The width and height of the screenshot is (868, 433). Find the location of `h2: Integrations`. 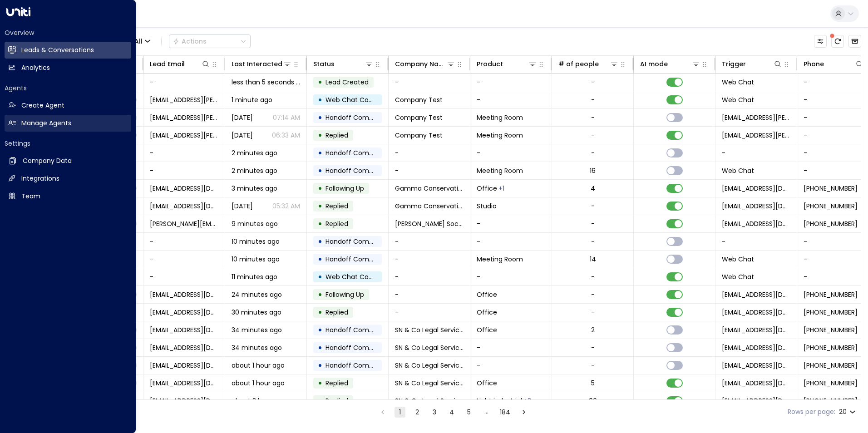

h2: Integrations is located at coordinates (40, 179).